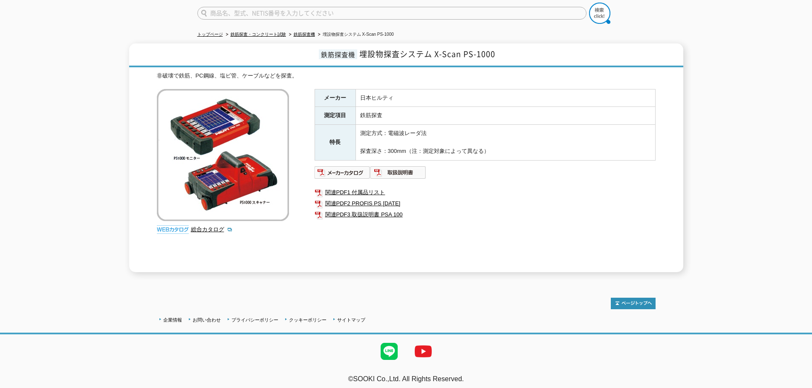 The image size is (812, 388). What do you see at coordinates (398, 174) in the screenshot?
I see `a: 取扱説明書` at bounding box center [398, 174].